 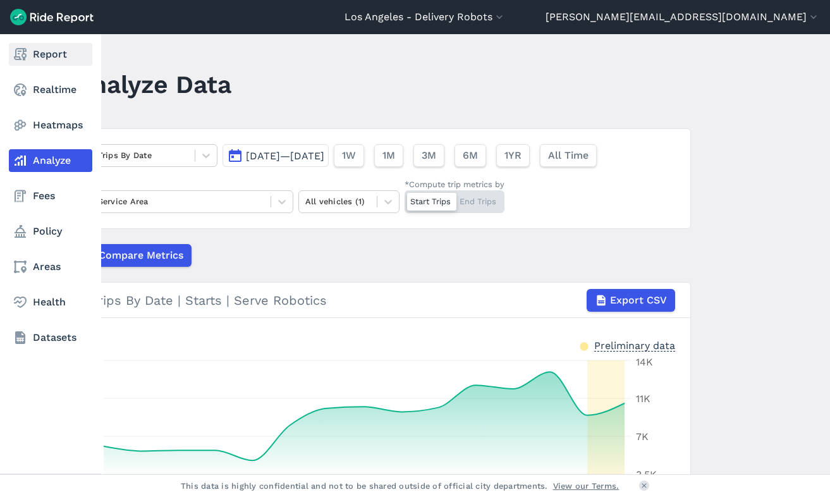 I want to click on span: 3M, so click(x=429, y=156).